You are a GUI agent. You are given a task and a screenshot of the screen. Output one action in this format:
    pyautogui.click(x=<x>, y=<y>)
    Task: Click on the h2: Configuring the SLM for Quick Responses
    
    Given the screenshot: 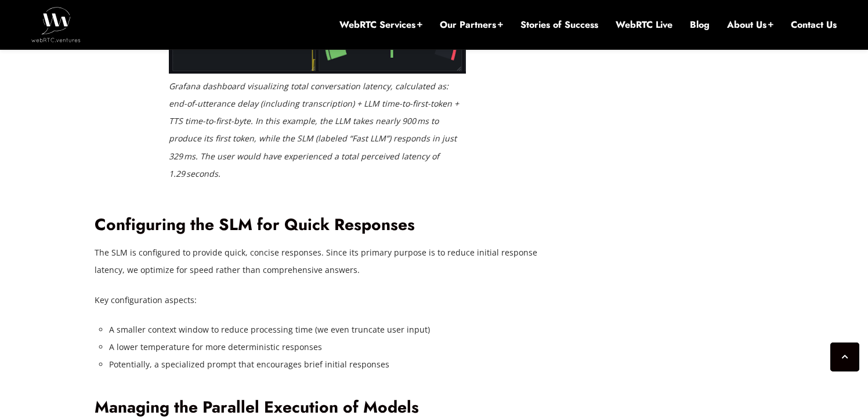 What is the action you would take?
    pyautogui.click(x=318, y=225)
    